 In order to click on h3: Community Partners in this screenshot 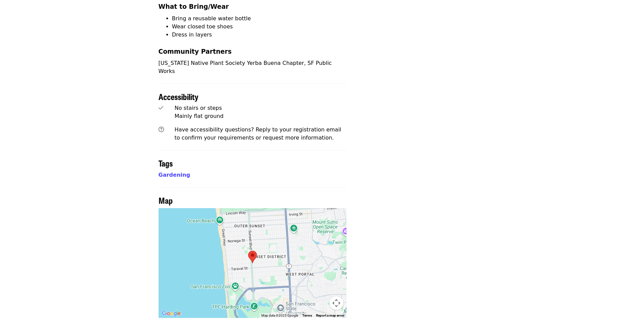, I will do `click(252, 52)`.